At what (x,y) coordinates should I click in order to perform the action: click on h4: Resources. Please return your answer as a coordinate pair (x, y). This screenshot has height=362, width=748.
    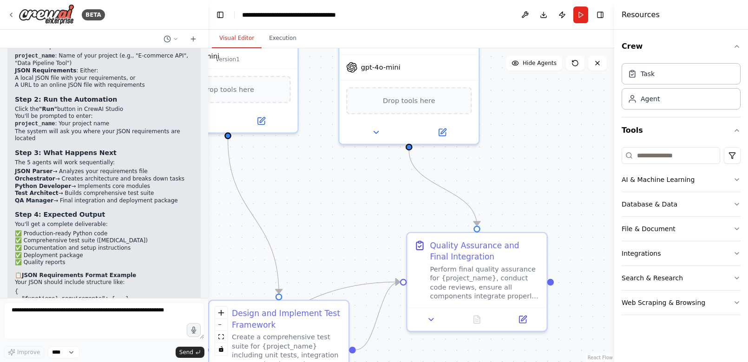
    Looking at the image, I should click on (640, 15).